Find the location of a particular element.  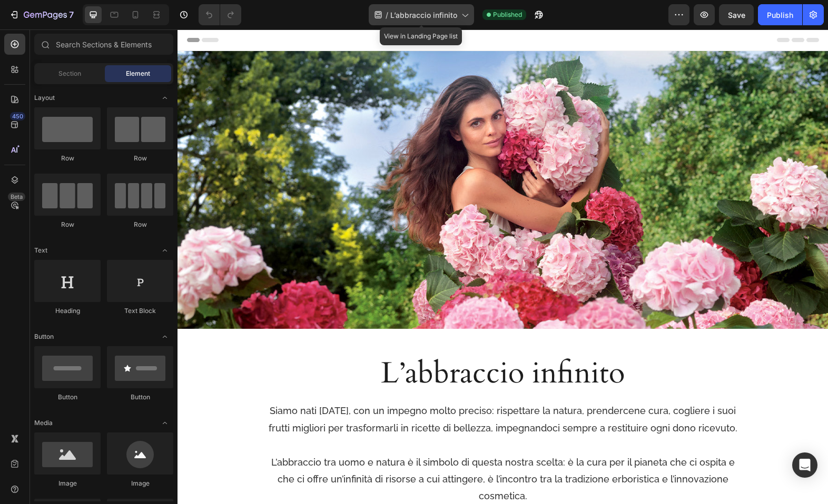

span: Element is located at coordinates (138, 73).